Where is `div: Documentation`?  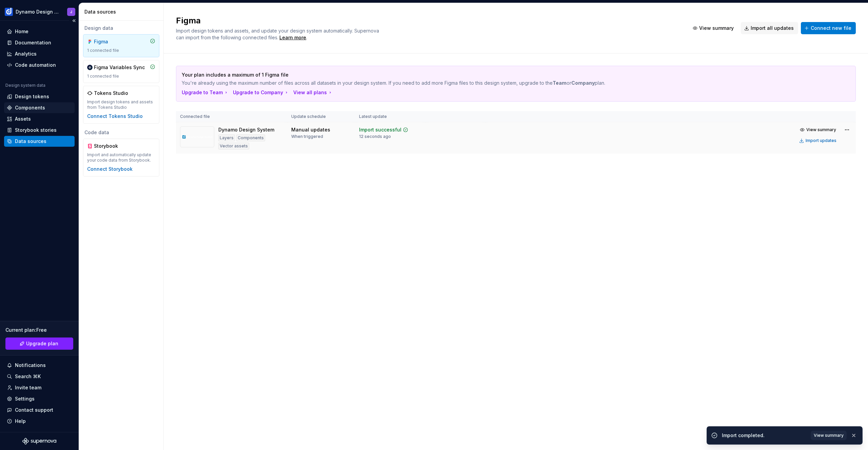 div: Documentation is located at coordinates (33, 43).